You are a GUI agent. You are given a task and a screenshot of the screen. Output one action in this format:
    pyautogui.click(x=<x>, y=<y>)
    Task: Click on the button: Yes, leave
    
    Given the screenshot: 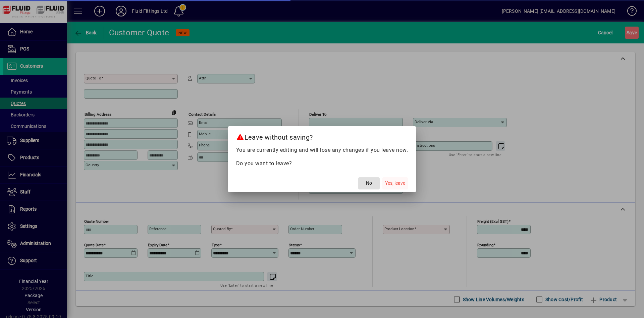 What is the action you would take?
    pyautogui.click(x=395, y=183)
    